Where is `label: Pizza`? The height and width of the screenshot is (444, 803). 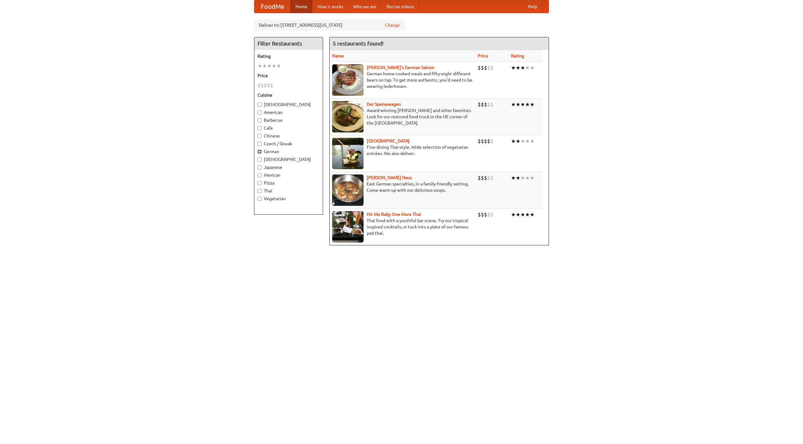 label: Pizza is located at coordinates (289, 183).